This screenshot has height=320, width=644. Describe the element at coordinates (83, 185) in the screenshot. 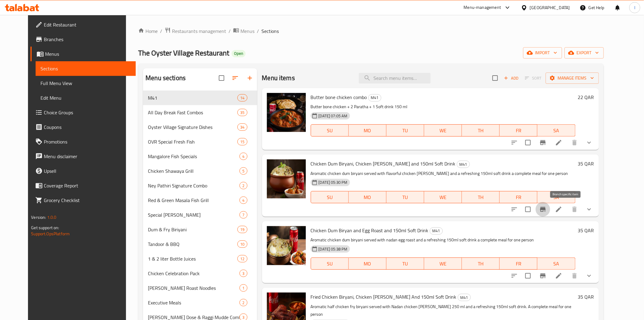

I see `a: Coverage Report` at that location.